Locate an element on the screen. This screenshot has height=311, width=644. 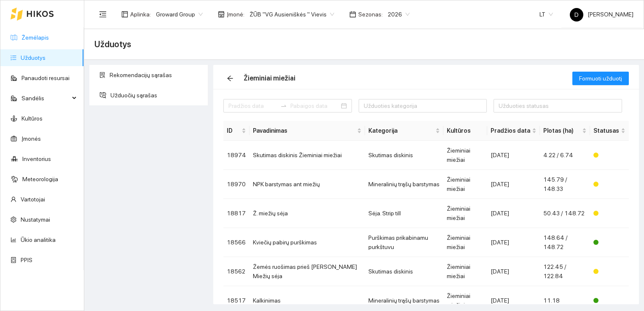
td: Sėja. Strip till is located at coordinates (404, 213).